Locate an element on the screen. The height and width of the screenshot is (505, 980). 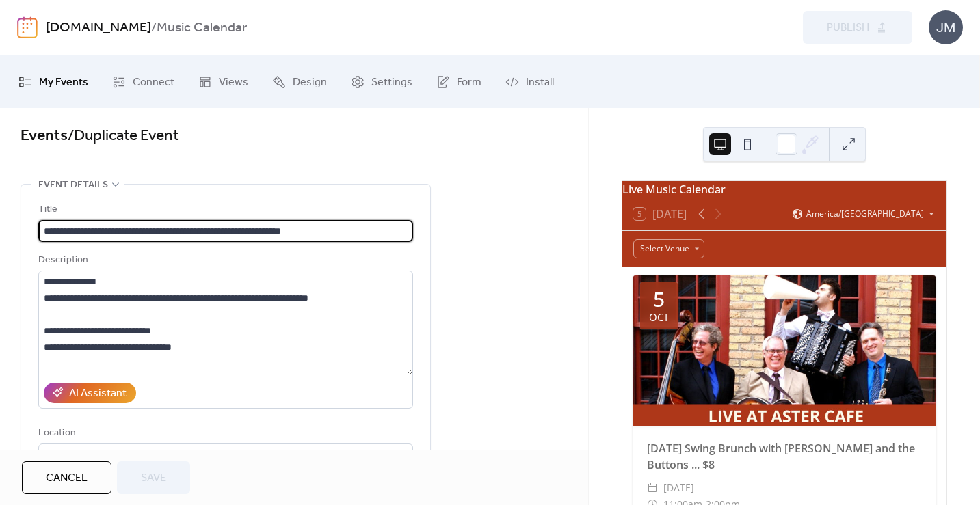
a: My Events is located at coordinates (53, 82).